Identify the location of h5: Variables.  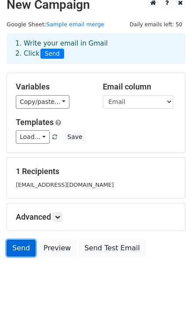
(53, 87).